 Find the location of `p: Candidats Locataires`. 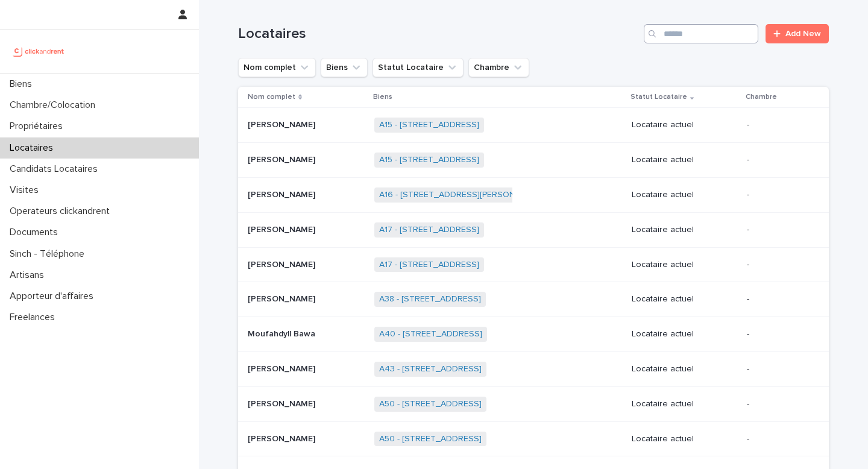

p: Candidats Locataires is located at coordinates (56, 169).